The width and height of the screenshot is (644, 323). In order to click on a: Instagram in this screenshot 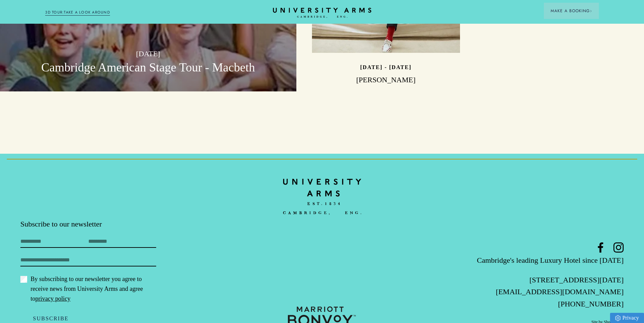, I will do `click(618, 248)`.